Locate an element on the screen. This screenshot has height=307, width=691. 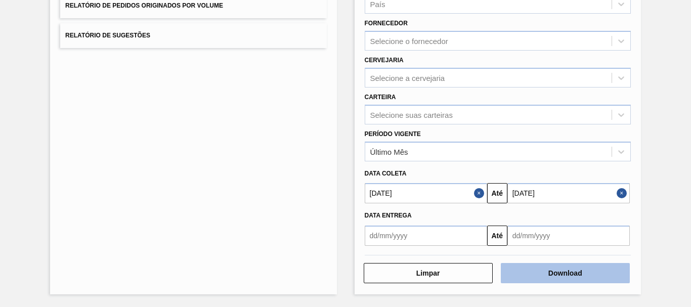
label: Período Vigente is located at coordinates (392, 134).